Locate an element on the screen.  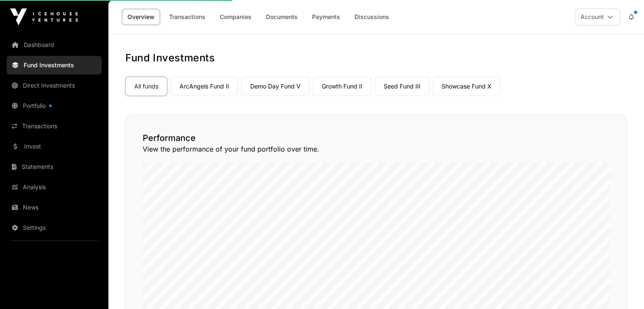
a: Portfolio is located at coordinates (54, 106).